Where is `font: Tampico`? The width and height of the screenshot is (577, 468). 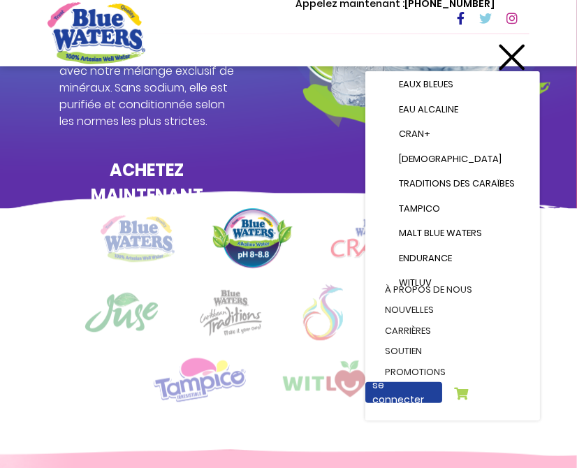
font: Tampico is located at coordinates (419, 208).